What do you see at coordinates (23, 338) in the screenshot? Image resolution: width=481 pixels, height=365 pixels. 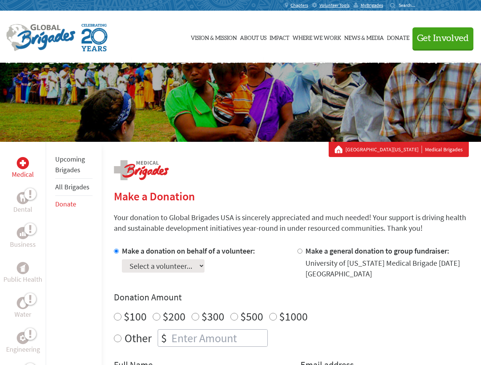 I see `div: Engineering` at bounding box center [23, 338].